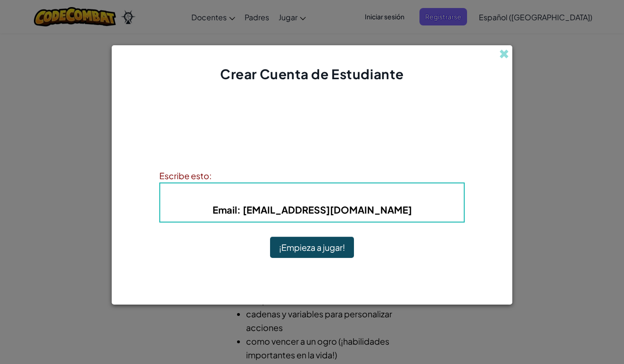  I want to click on span: Nombre de usuario, so click(286, 195).